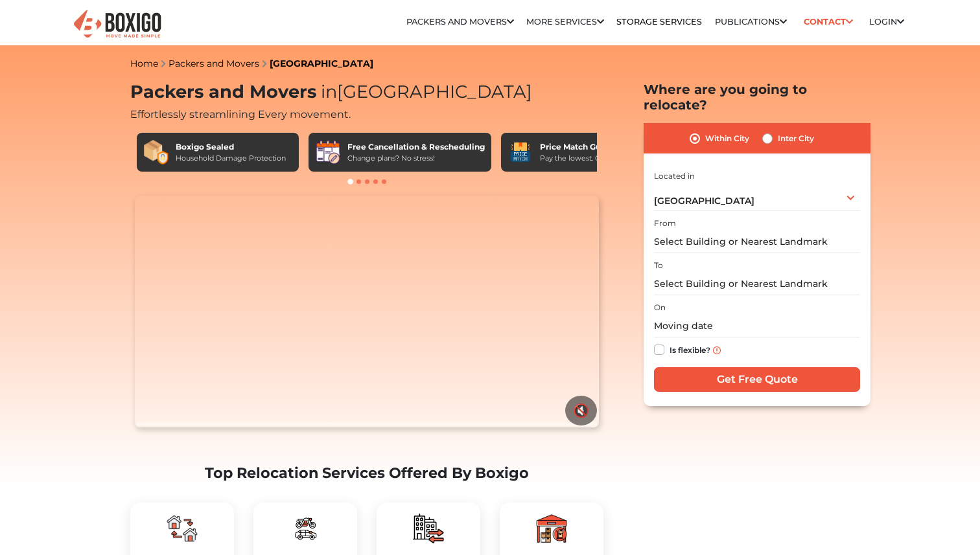  I want to click on input: Moving date, so click(757, 326).